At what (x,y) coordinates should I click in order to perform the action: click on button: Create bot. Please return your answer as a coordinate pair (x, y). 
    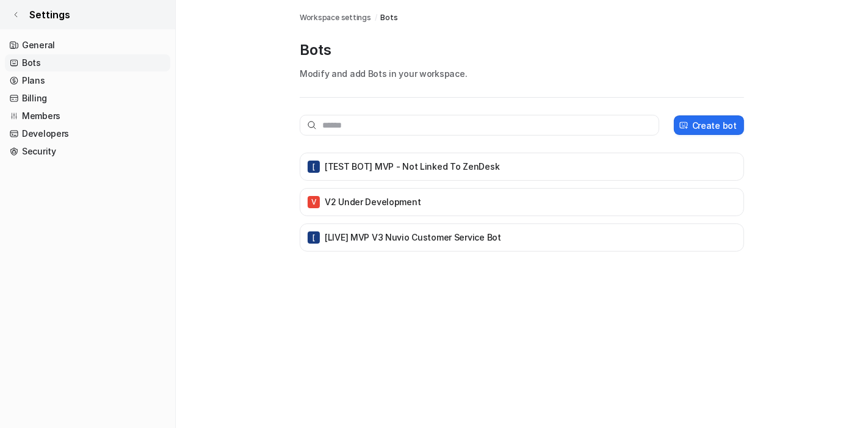
    Looking at the image, I should click on (709, 125).